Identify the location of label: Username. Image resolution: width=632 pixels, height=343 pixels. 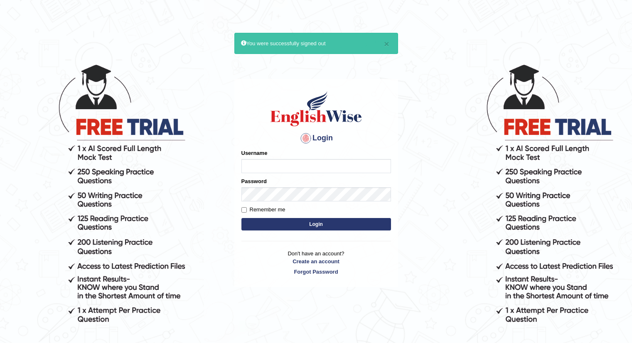
(254, 153).